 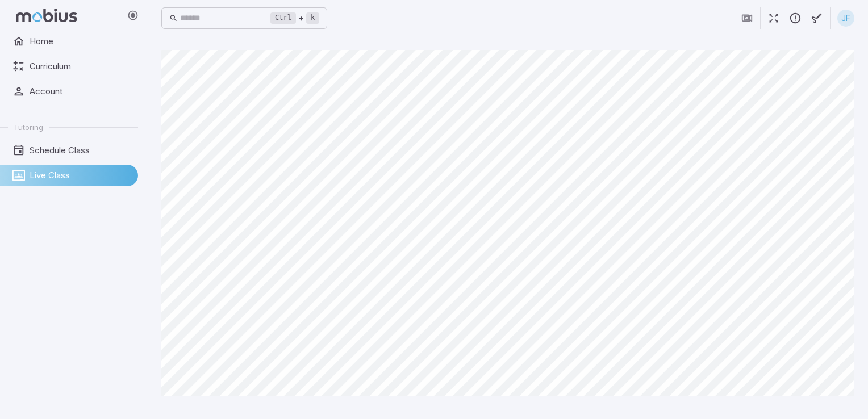 What do you see at coordinates (313, 18) in the screenshot?
I see `kbd: k` at bounding box center [313, 18].